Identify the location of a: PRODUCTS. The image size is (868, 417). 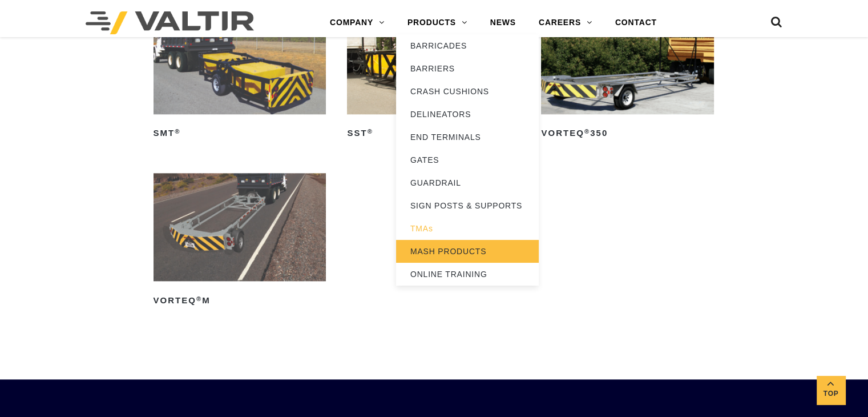
(437, 23).